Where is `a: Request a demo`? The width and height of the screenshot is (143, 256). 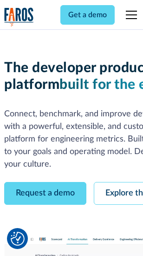
a: Request a demo is located at coordinates (45, 193).